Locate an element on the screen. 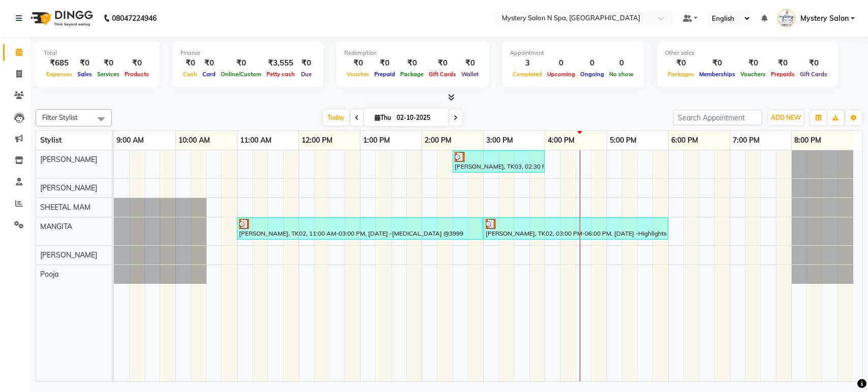 The width and height of the screenshot is (868, 392). span: Pooja is located at coordinates (50, 274).